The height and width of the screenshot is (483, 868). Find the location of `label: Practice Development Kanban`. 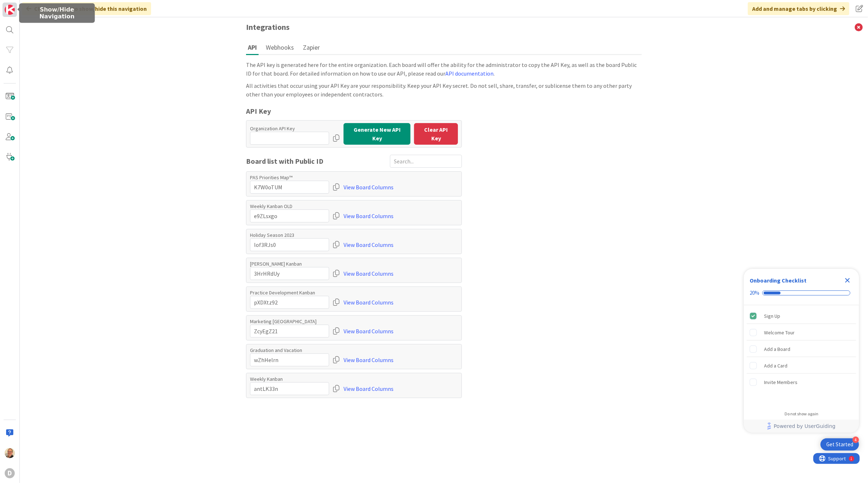

label: Practice Development Kanban is located at coordinates (290, 292).